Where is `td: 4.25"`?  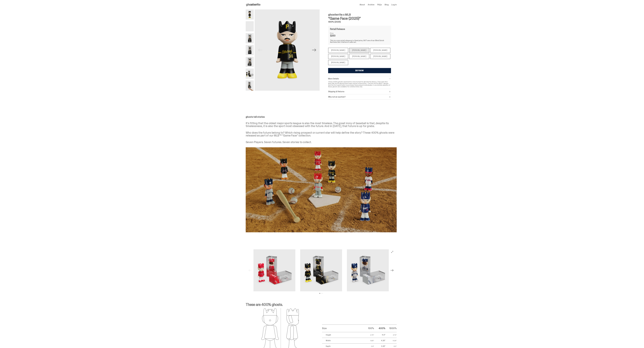 td: 4.25" is located at coordinates (379, 341).